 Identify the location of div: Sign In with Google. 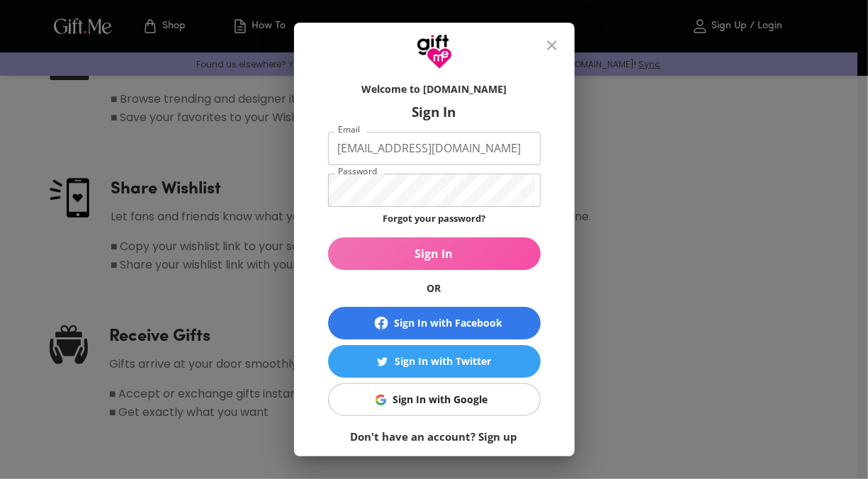
(441, 399).